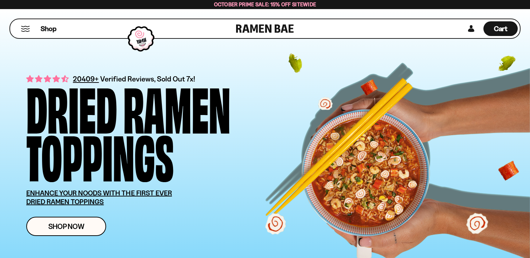 This screenshot has width=530, height=258. Describe the element at coordinates (500, 29) in the screenshot. I see `div: Cart` at that location.